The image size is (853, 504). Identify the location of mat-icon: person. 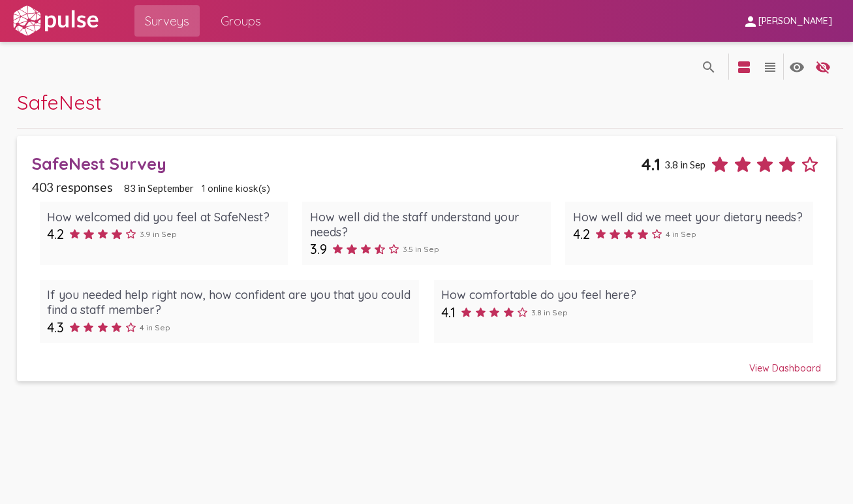
(751, 22).